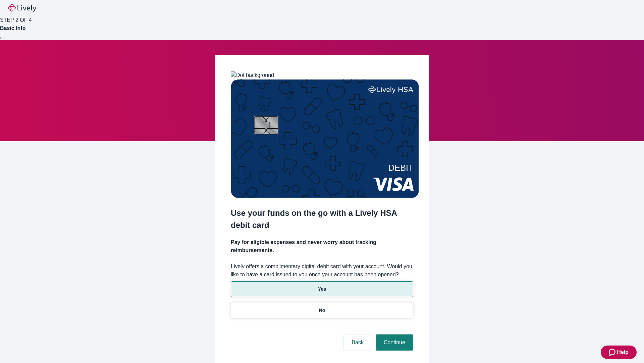 The image size is (644, 363). What do you see at coordinates (322, 270) in the screenshot?
I see `label: Lively offers a complimentary digital debit card with your account. Would you like to have a card...` at bounding box center [322, 270].